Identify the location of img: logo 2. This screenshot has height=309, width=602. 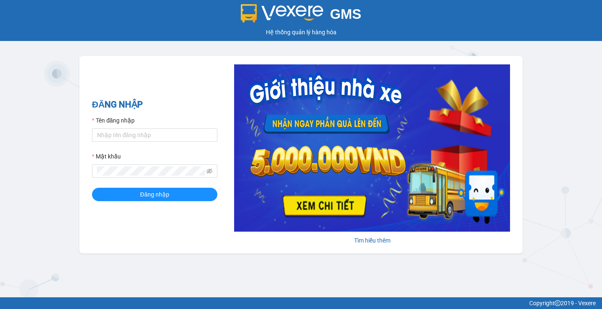
(282, 13).